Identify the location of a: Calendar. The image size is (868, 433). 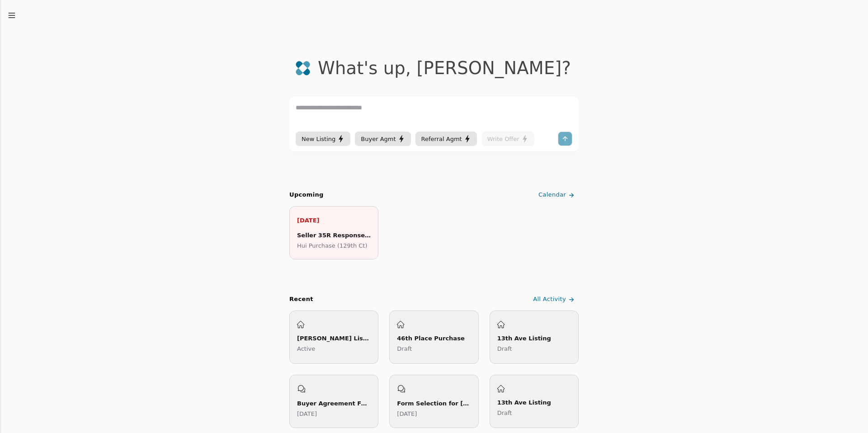
(557, 195).